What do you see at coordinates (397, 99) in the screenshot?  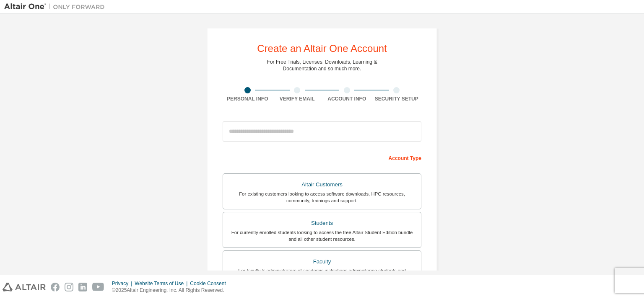 I see `div: Security Setup` at bounding box center [397, 99].